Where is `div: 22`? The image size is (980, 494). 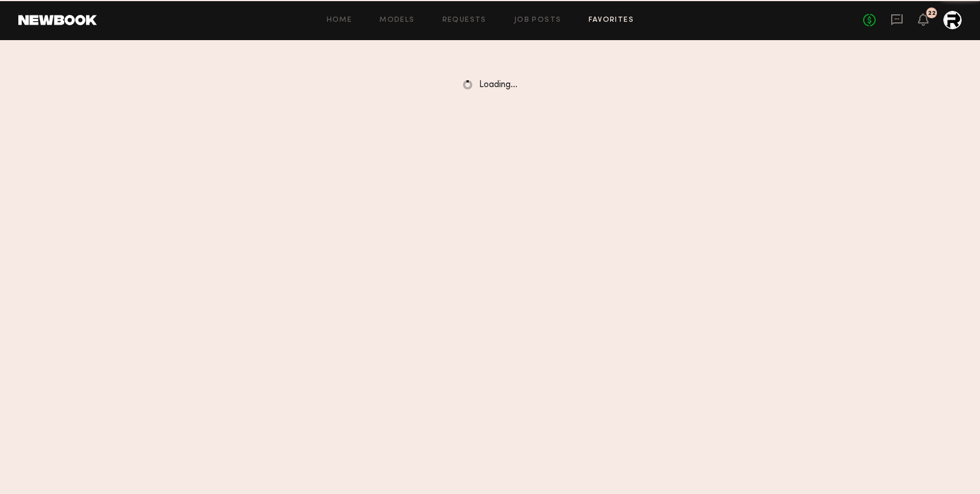
div: 22 is located at coordinates (932, 13).